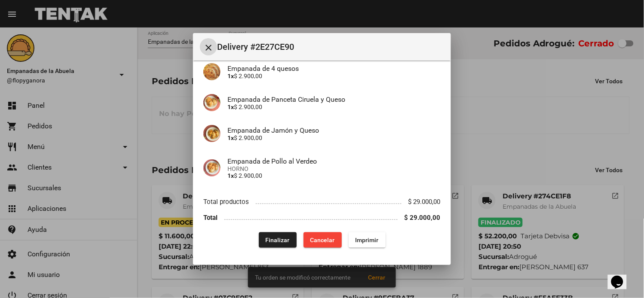 The image size is (644, 298). Describe the element at coordinates (334, 169) in the screenshot. I see `span: HORNO` at that location.